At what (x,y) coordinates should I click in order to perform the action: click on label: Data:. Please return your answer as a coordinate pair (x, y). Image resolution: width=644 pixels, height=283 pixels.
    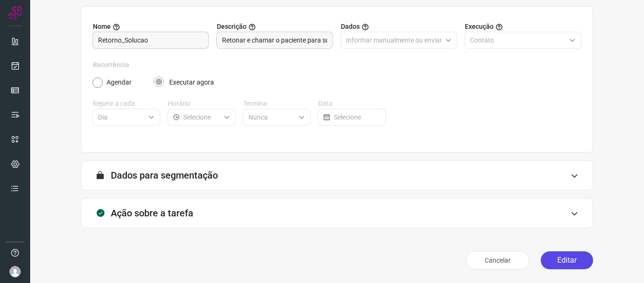
    Looking at the image, I should click on (352, 103).